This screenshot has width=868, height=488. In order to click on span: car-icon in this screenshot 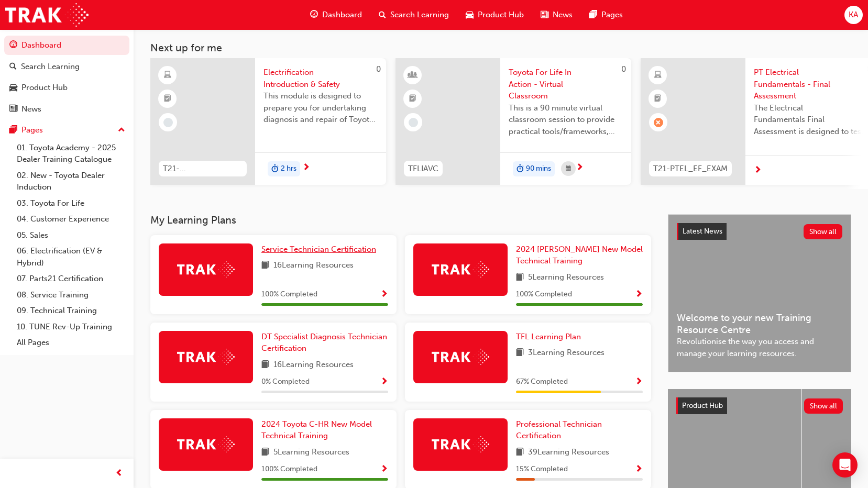, I will do `click(470, 15)`.